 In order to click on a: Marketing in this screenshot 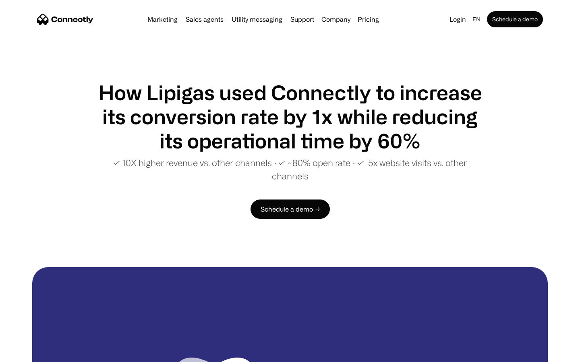, I will do `click(162, 19)`.